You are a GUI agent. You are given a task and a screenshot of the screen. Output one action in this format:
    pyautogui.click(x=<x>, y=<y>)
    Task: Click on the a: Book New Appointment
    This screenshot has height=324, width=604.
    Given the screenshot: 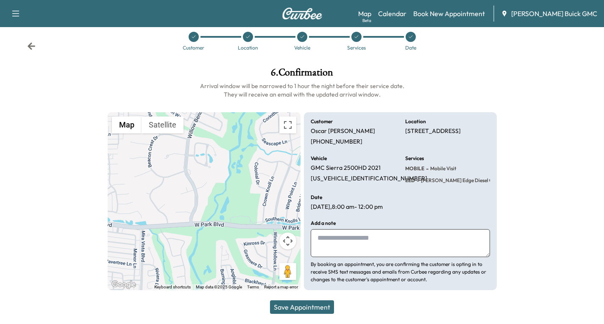 What is the action you would take?
    pyautogui.click(x=449, y=14)
    